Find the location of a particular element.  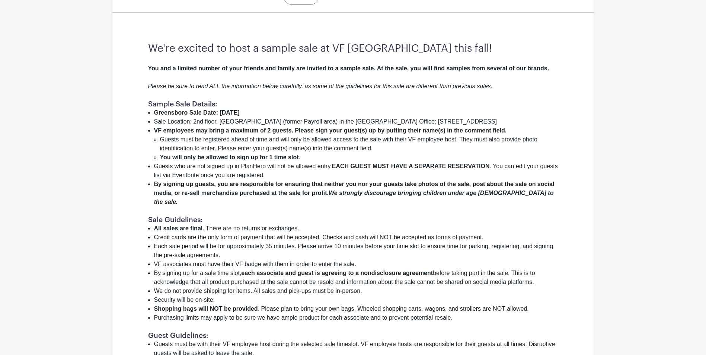

li: We do not provide shipping for items. All sales and pick-ups must be in-person. is located at coordinates (356, 291).